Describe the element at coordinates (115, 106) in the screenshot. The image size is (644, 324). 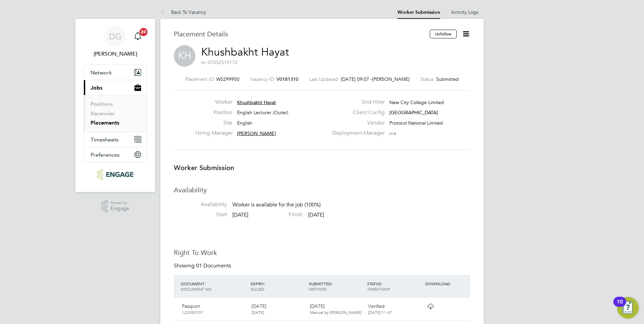
I see `nav: Main navigation` at that location.